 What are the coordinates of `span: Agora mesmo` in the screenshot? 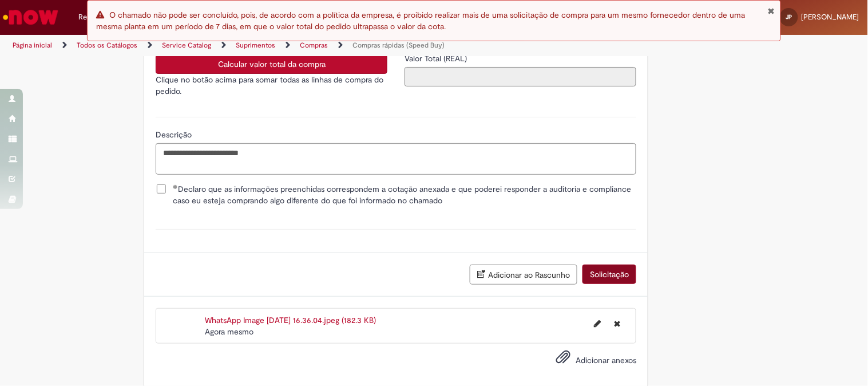 It's located at (229, 332).